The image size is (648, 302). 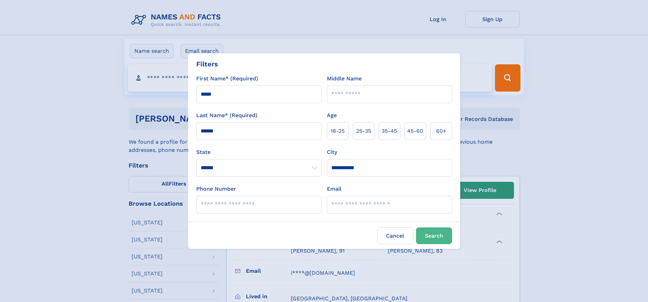 What do you see at coordinates (415, 131) in the screenshot?
I see `span: 45‑60` at bounding box center [415, 131].